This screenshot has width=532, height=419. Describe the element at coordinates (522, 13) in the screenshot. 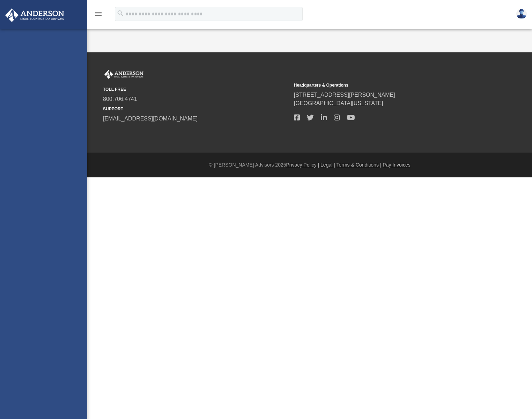

I see `img: User Pic` at that location.